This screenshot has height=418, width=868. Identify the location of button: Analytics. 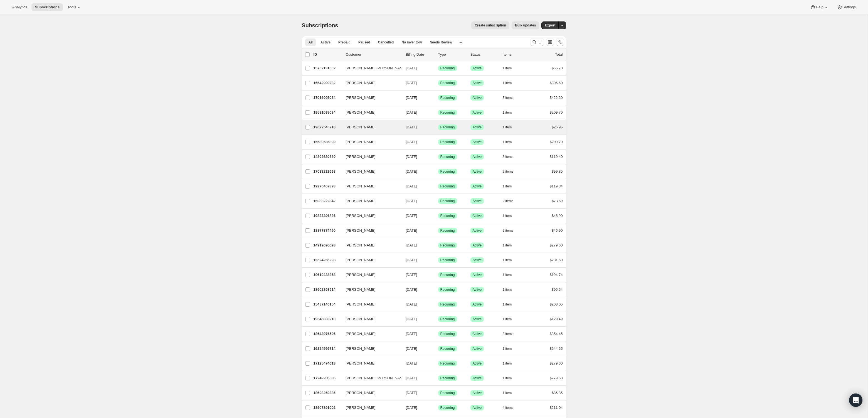
(20, 7).